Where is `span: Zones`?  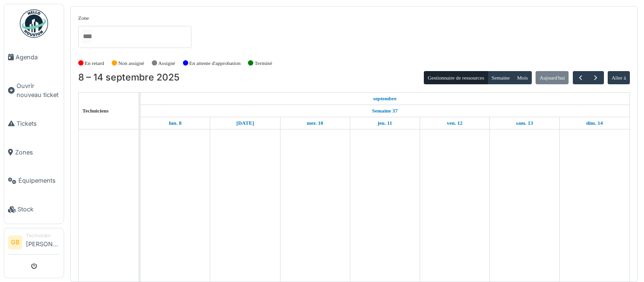 span: Zones is located at coordinates (37, 153).